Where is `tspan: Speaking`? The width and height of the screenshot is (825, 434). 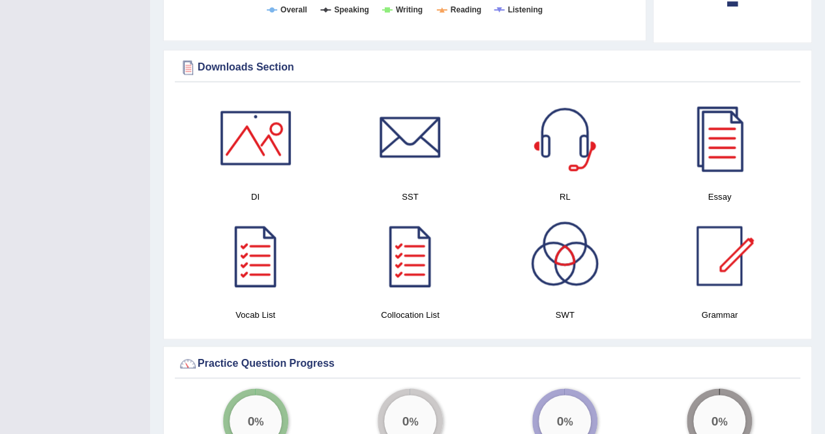 tspan: Speaking is located at coordinates (351, 10).